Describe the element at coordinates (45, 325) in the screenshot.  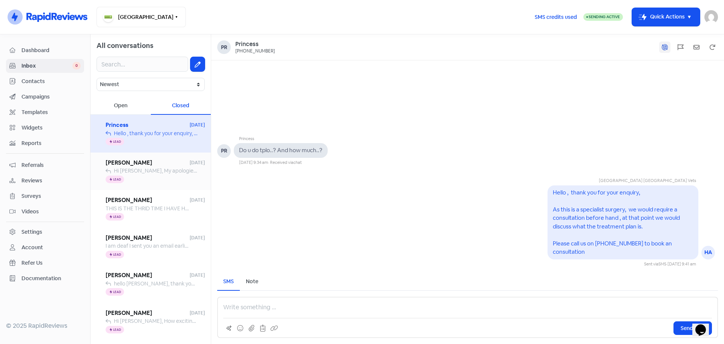
I see `div: © 2025 RapidReviews` at that location.